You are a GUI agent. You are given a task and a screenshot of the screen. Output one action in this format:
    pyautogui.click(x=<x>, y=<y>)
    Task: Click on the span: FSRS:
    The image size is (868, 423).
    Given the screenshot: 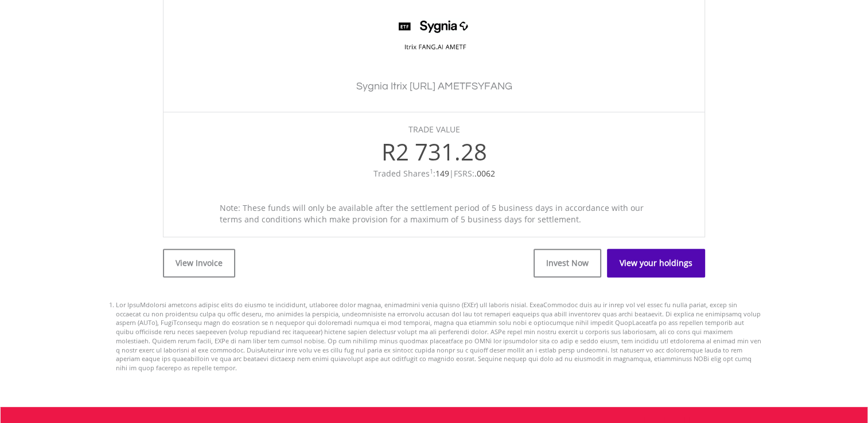 What is the action you would take?
    pyautogui.click(x=475, y=173)
    